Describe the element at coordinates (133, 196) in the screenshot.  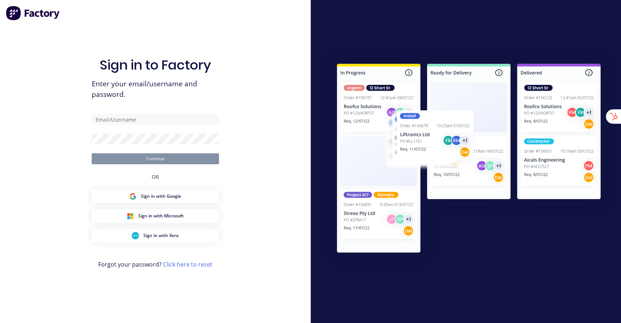
I see `img: Google Sign in` at that location.